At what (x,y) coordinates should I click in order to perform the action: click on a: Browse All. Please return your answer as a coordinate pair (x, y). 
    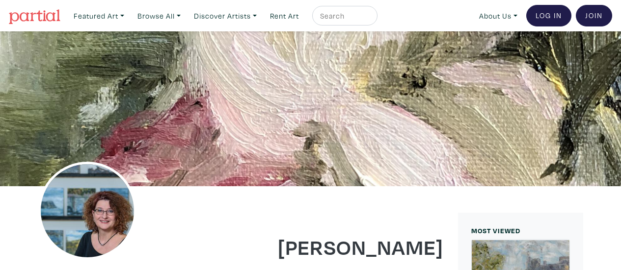
    Looking at the image, I should click on (159, 16).